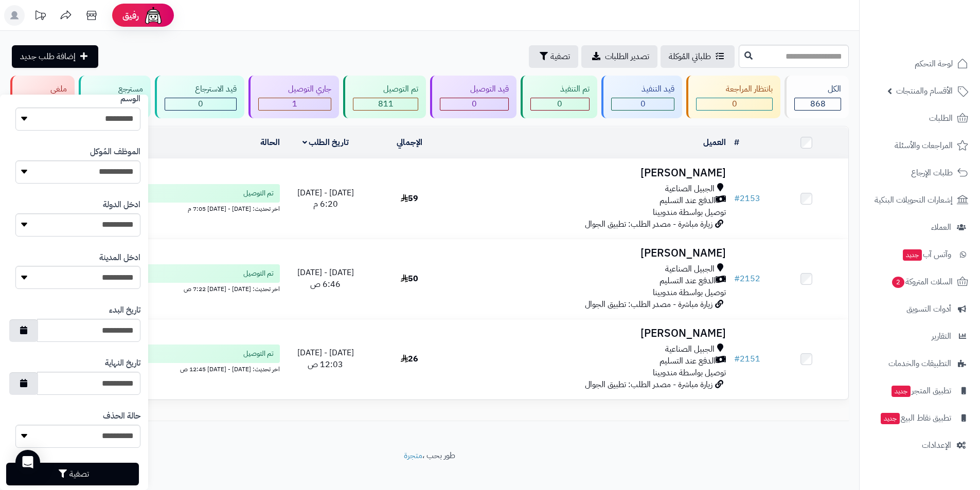 Image resolution: width=980 pixels, height=490 pixels. I want to click on a: ملغي 56, so click(43, 97).